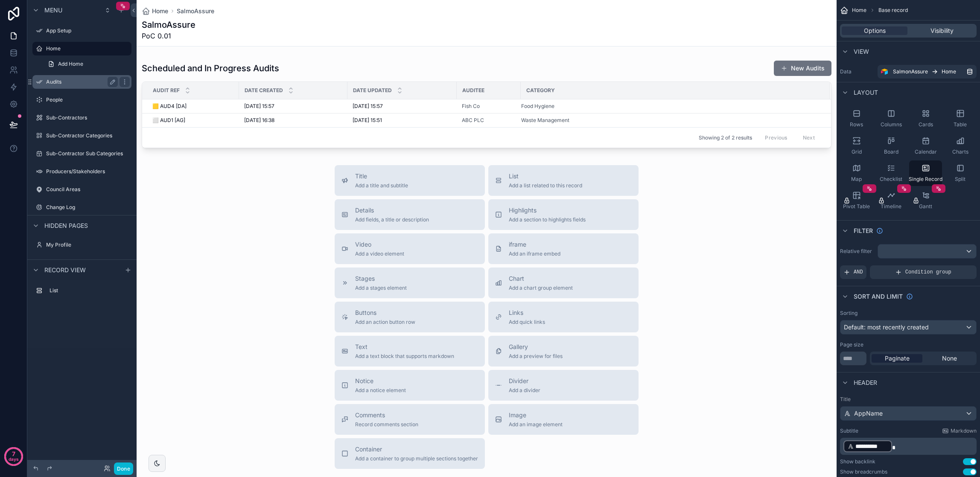 Image resolution: width=980 pixels, height=477 pixels. Describe the element at coordinates (856, 146) in the screenshot. I see `button: Grid` at that location.